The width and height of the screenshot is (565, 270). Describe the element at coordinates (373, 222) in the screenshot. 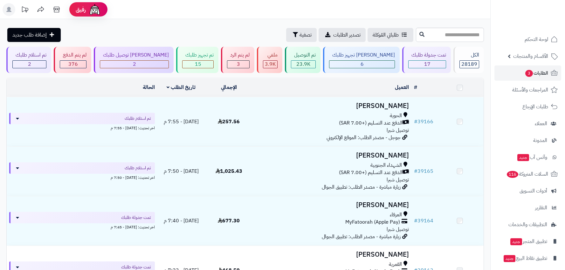

I see `span: MyFatoorah (Apple Pay)` at that location.